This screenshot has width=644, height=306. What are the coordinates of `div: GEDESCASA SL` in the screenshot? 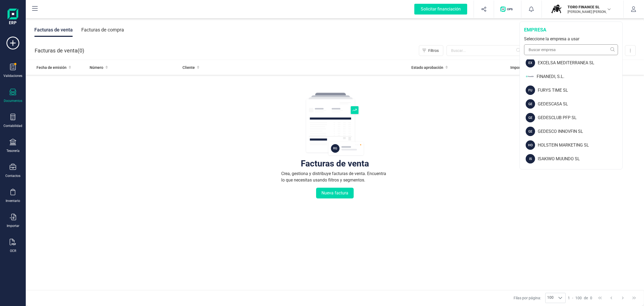 It's located at (580, 104).